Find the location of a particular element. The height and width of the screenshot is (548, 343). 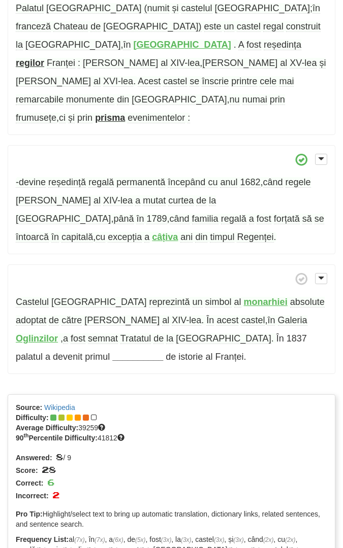

span: ani is located at coordinates (186, 237).